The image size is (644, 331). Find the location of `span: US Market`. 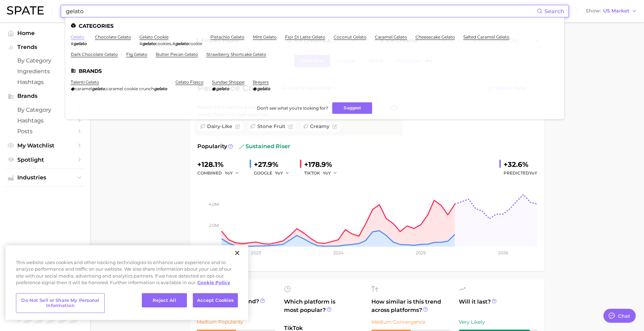

span: US Market is located at coordinates (616, 11).